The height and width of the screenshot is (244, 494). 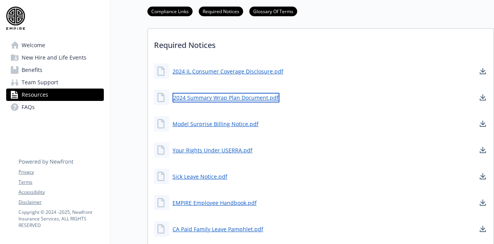 What do you see at coordinates (55, 58) in the screenshot?
I see `a: New Hire and Life Events` at bounding box center [55, 58].